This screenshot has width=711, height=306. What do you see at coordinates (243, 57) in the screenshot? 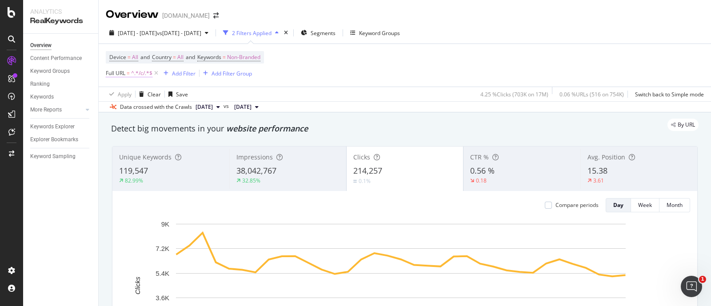
I see `span: Non-Branded` at bounding box center [243, 57].